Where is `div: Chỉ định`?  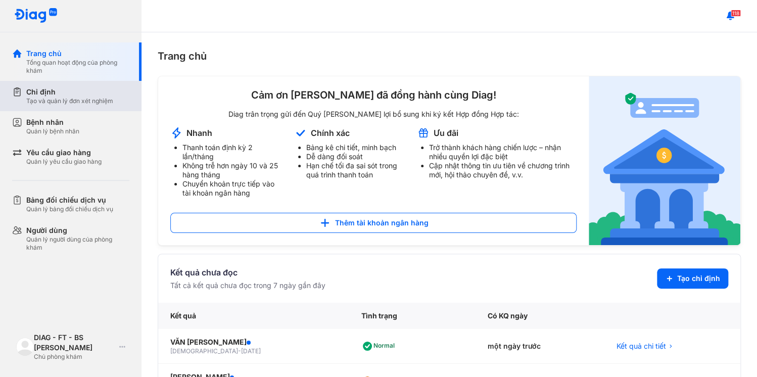
div: Chỉ định is located at coordinates (70, 92).